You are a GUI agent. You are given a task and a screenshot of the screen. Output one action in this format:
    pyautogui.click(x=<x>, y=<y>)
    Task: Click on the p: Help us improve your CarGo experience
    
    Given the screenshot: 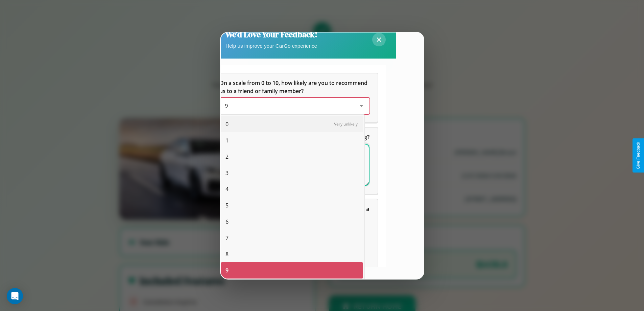 What is the action you would take?
    pyautogui.click(x=271, y=46)
    